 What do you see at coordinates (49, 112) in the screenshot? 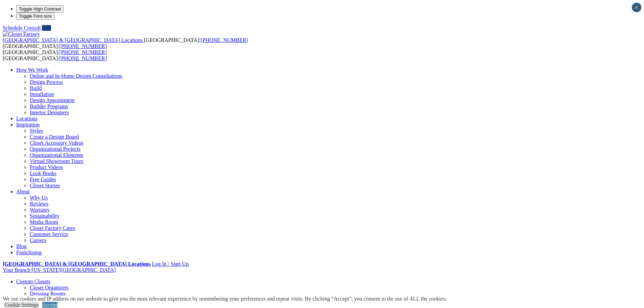
I see `a: Interior Designers` at bounding box center [49, 112].